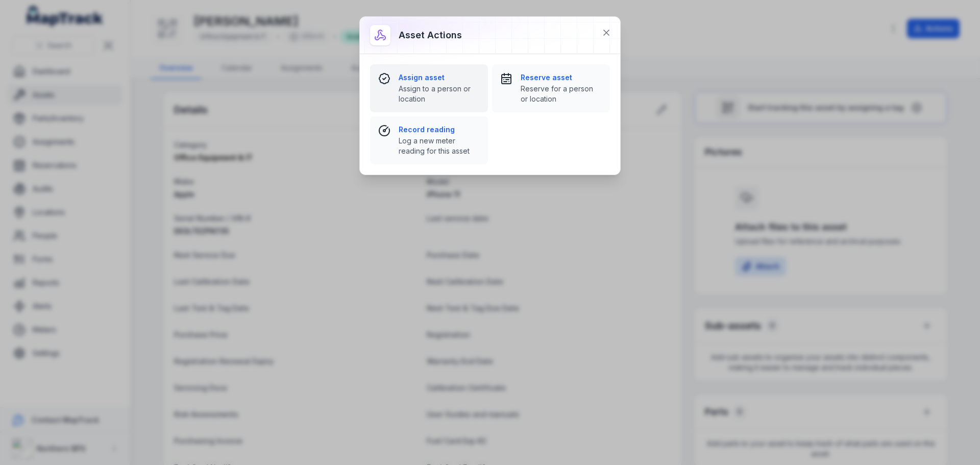  Describe the element at coordinates (561, 94) in the screenshot. I see `span: Reserve for a person or location` at that location.